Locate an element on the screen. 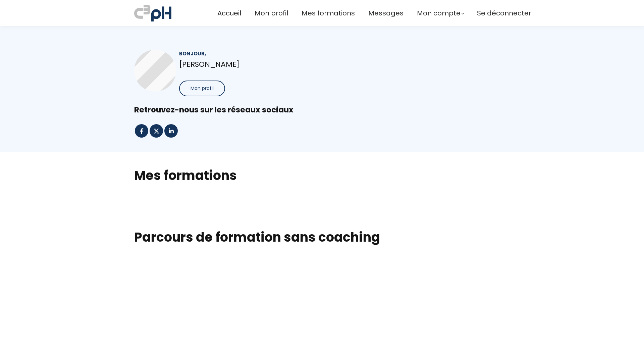  a: Mes formations is located at coordinates (328, 13).